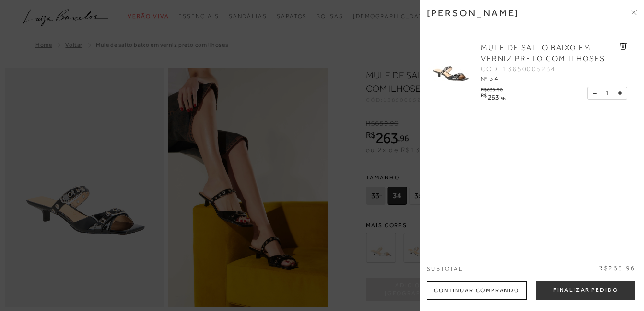 The width and height of the screenshot is (644, 311). I want to click on span: Nº:, so click(485, 79).